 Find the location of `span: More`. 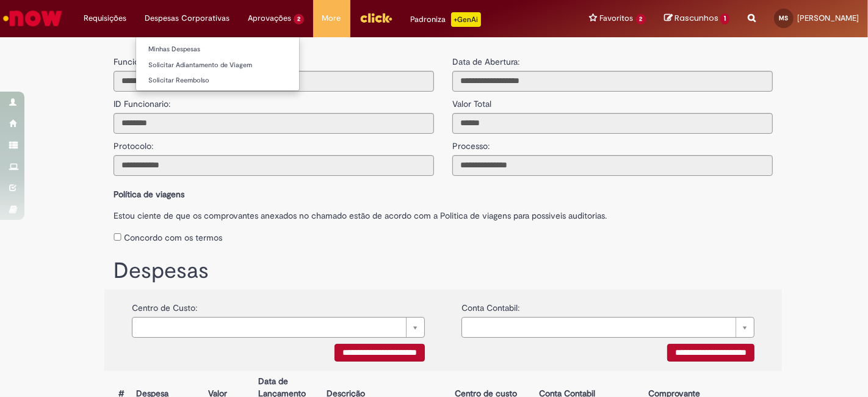

span: More is located at coordinates (332, 19).